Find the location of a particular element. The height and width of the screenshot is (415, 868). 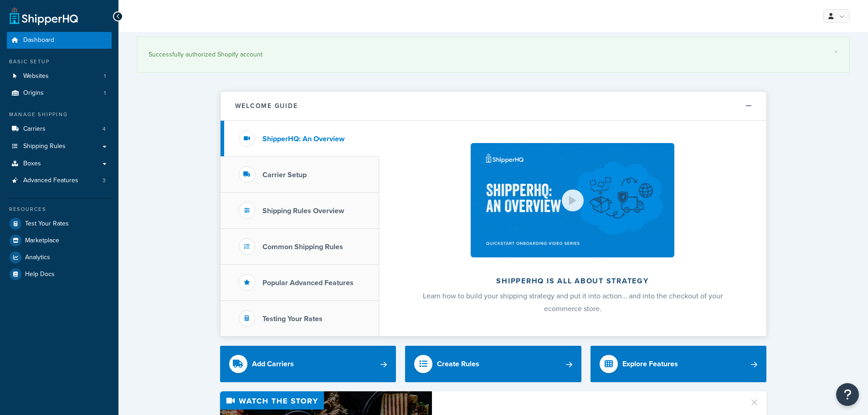

a: Shipping Rules is located at coordinates (59, 146).